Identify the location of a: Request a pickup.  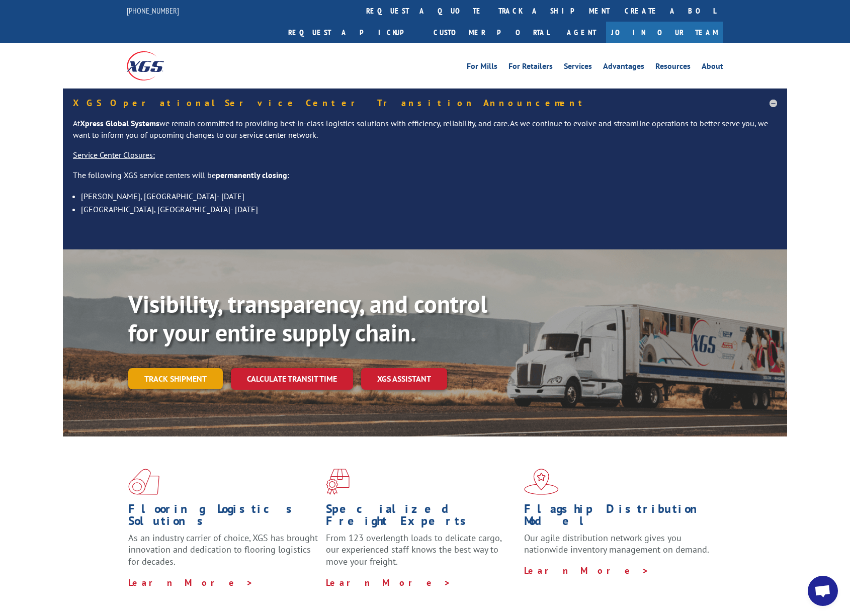
(353, 32).